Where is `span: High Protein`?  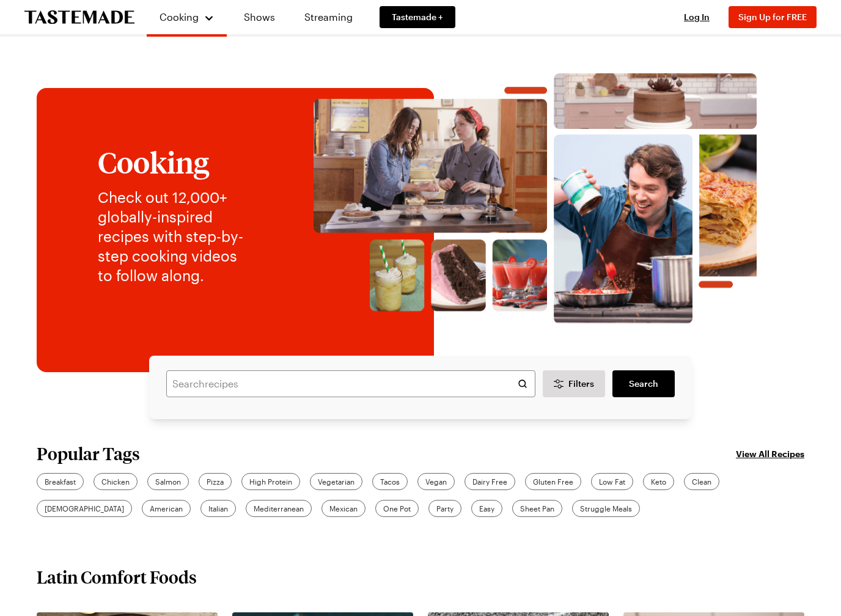
span: High Protein is located at coordinates (271, 481).